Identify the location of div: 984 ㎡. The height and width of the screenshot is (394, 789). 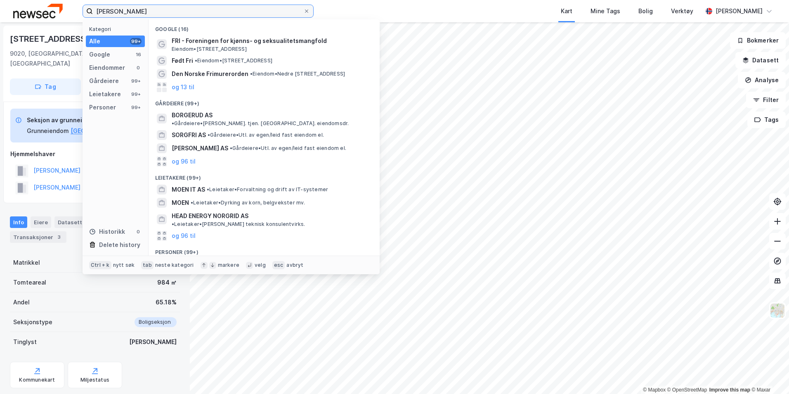
(167, 282).